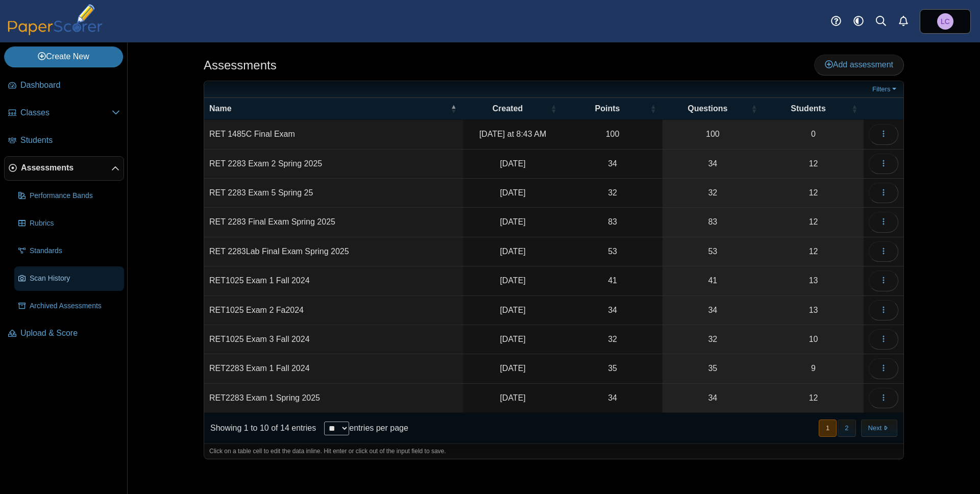 The image size is (980, 494). Describe the element at coordinates (334, 251) in the screenshot. I see `td: RET 2283Lab Final Exam Spring 2025` at that location.